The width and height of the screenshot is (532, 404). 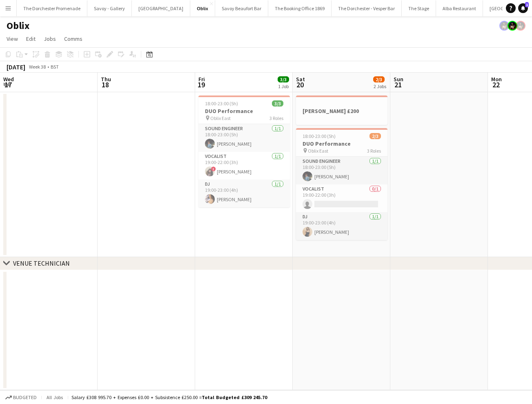 What do you see at coordinates (106, 85) in the screenshot?
I see `span: 18` at bounding box center [106, 85].